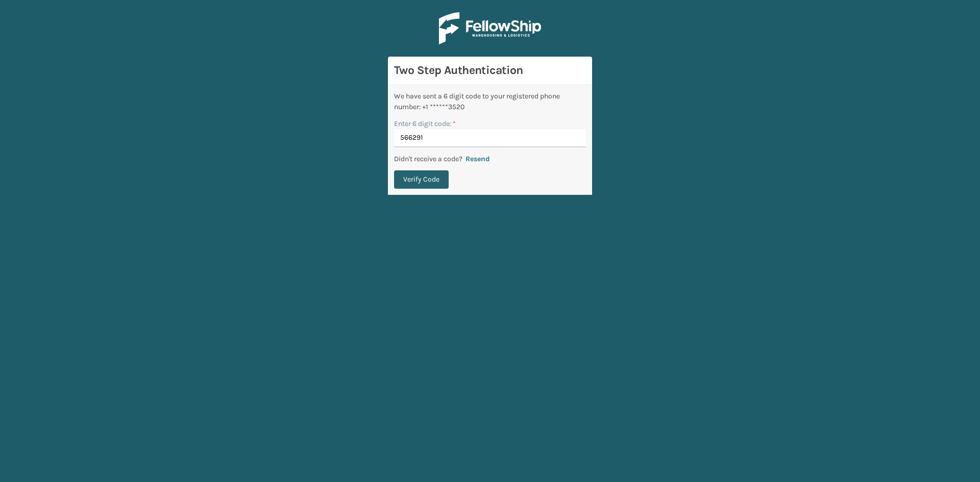 This screenshot has width=980, height=482. What do you see at coordinates (429, 159) in the screenshot?
I see `p: Didn't receive a code?` at bounding box center [429, 159].